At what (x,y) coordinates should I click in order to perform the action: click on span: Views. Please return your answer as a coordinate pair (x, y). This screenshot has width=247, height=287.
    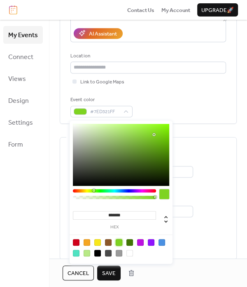
    Looking at the image, I should click on (17, 79).